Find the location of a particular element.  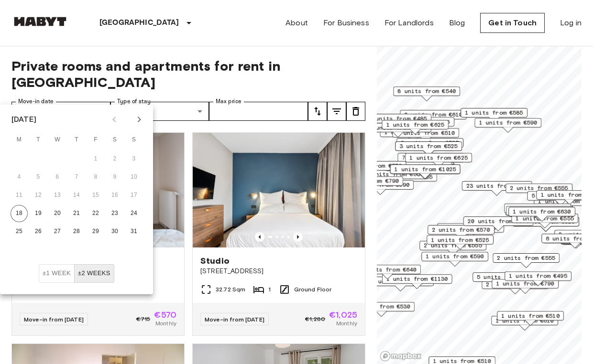

img: Marketing picture of unit DE-01-481-006-01 is located at coordinates (279, 190).